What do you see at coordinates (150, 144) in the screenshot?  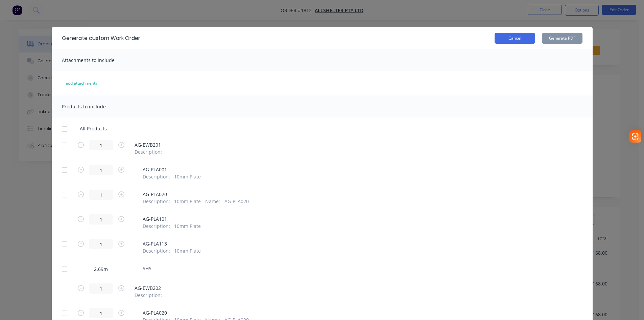 I see `span: AG-EWB201` at bounding box center [150, 144].